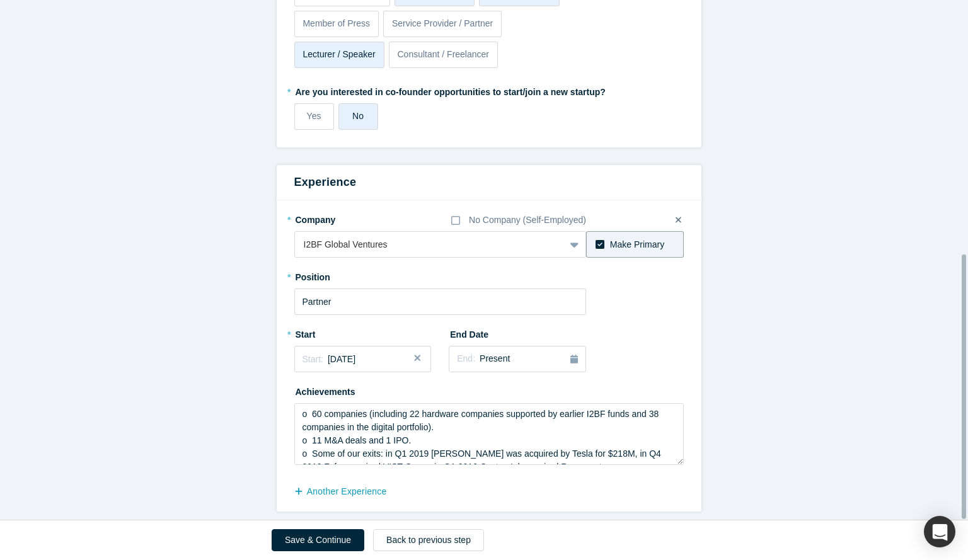 This screenshot has height=560, width=968. What do you see at coordinates (484, 332) in the screenshot?
I see `label: End Date` at bounding box center [484, 332].